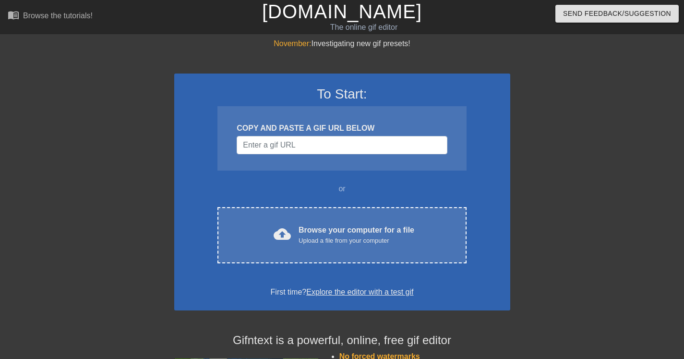  Describe the element at coordinates (13, 15) in the screenshot. I see `span: menu_book` at that location.